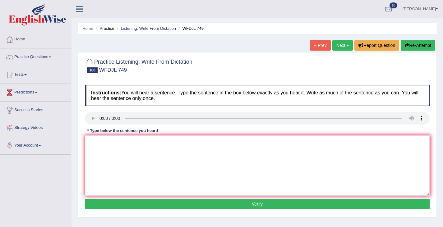 Image resolution: width=443 pixels, height=227 pixels. I want to click on span: 188, so click(92, 70).